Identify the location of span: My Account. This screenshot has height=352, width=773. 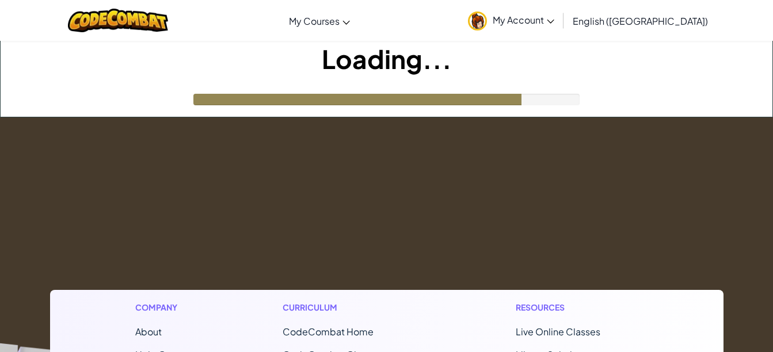
(523, 20).